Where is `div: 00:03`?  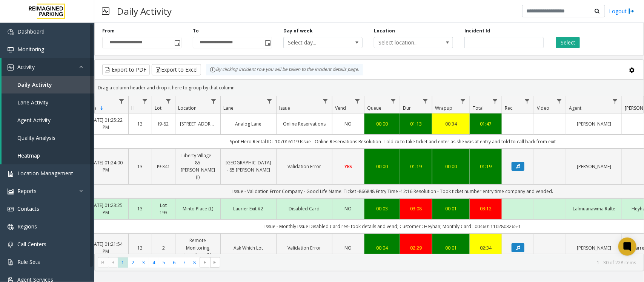
div: 00:03 is located at coordinates (382, 208).